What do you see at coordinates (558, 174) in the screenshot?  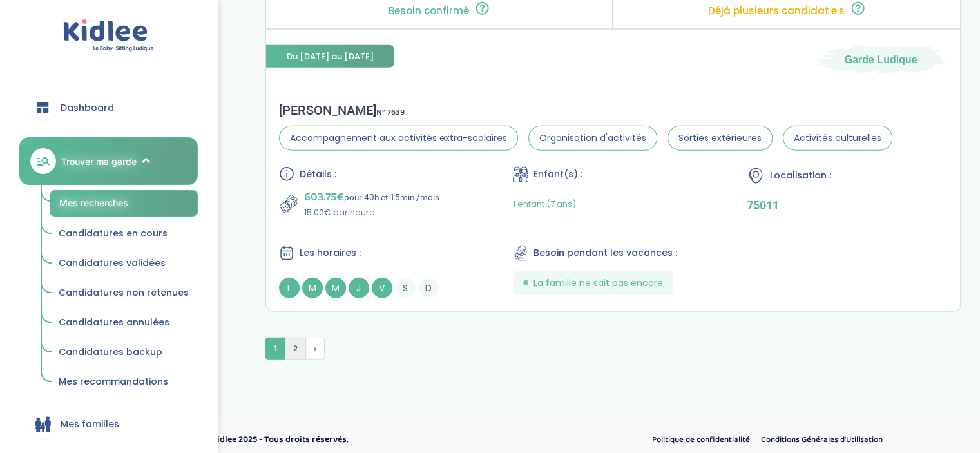 I see `span: Enfant(s) :` at bounding box center [558, 174].